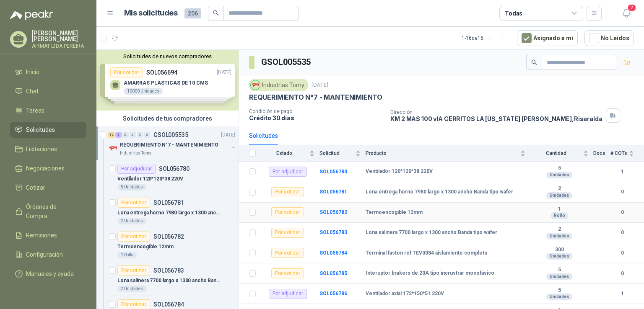 This screenshot has width=644, height=309. I want to click on b: Ventilador axial 172*150*51 220V, so click(404, 294).